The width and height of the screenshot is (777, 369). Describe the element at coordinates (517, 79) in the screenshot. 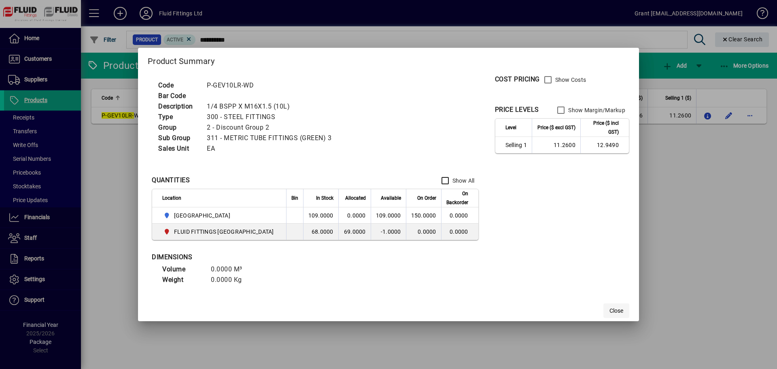

I see `div: COST PRICING` at that location.